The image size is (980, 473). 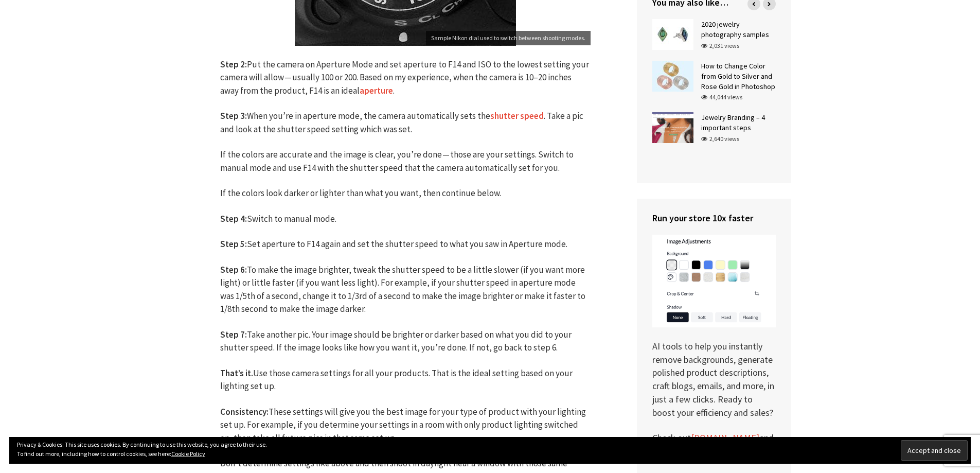 What do you see at coordinates (243, 335) in the screenshot?
I see `strong: 7:` at bounding box center [243, 335].